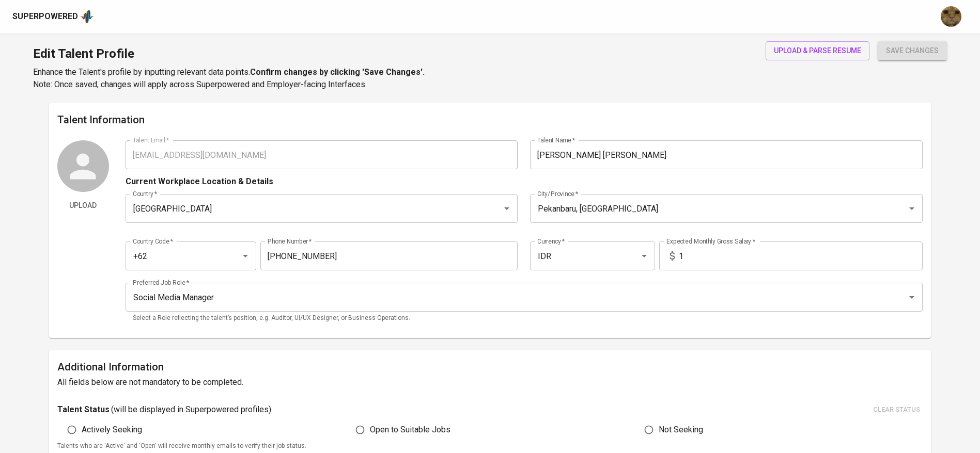  What do you see at coordinates (83, 410) in the screenshot?
I see `p: Talent Status` at bounding box center [83, 410].